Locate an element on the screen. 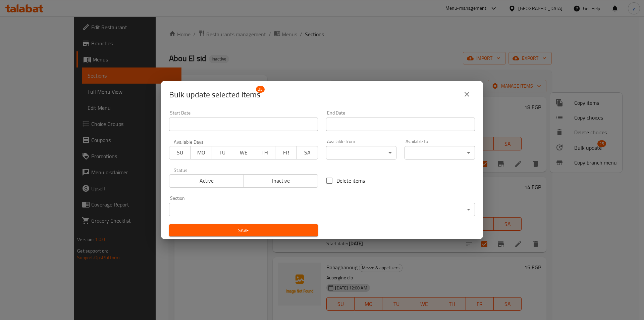 The image size is (644, 320). span: Save is located at coordinates (243, 230).